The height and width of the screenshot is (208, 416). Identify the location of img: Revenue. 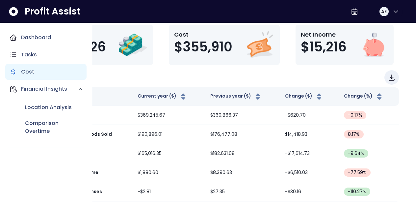
(133, 45).